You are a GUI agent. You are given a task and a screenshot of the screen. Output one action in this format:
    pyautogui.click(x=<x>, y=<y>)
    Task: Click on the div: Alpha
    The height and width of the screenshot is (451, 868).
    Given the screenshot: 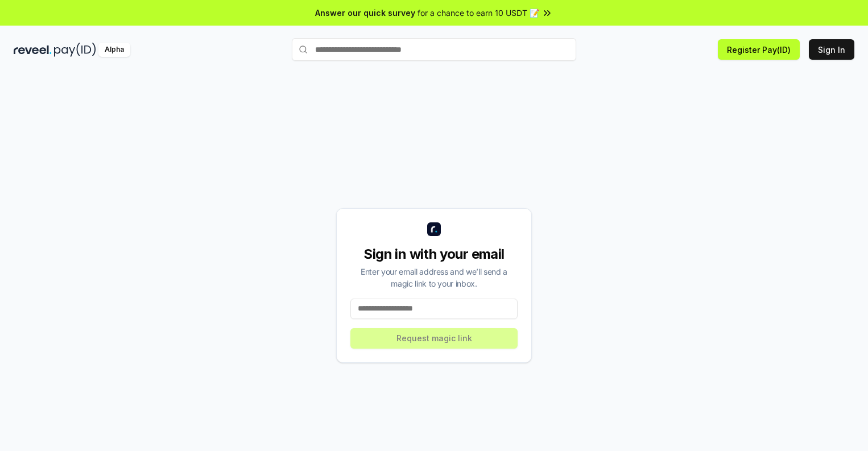 What is the action you would take?
    pyautogui.click(x=114, y=49)
    